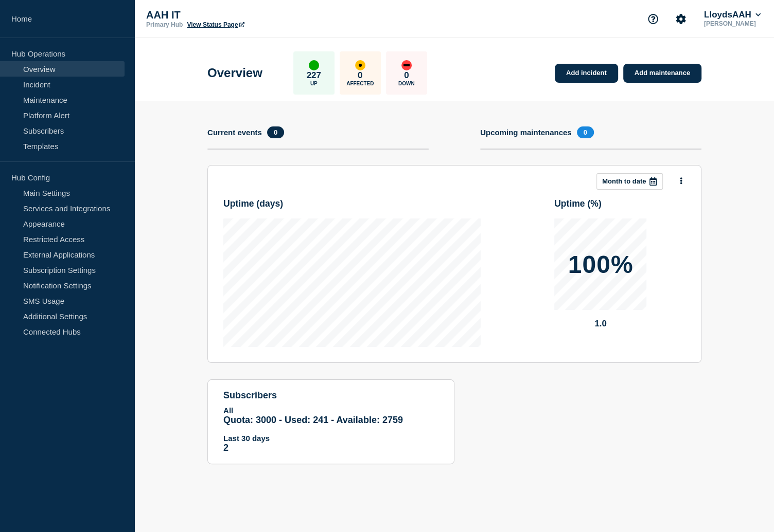  I want to click on p: Primary Hub, so click(164, 25).